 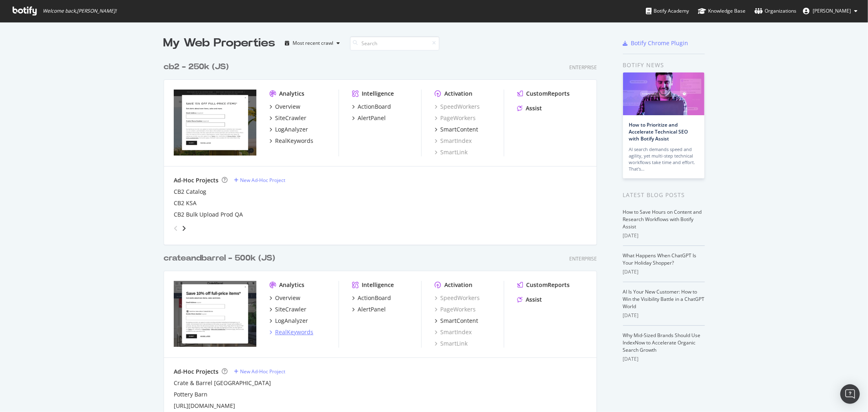 I want to click on div: CB2 Catalog, so click(x=190, y=192).